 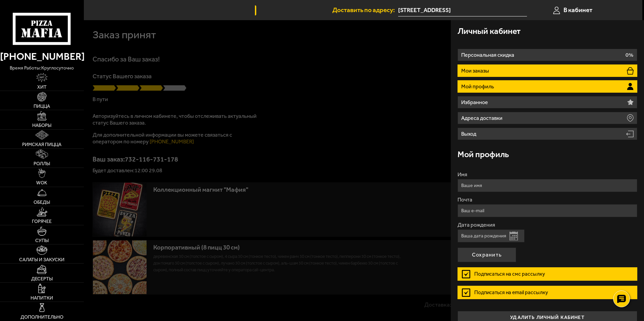 I want to click on span: Супы, so click(x=42, y=241).